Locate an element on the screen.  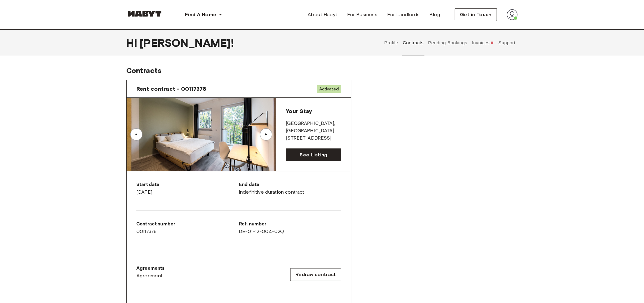
p: Start date is located at coordinates (187, 185).